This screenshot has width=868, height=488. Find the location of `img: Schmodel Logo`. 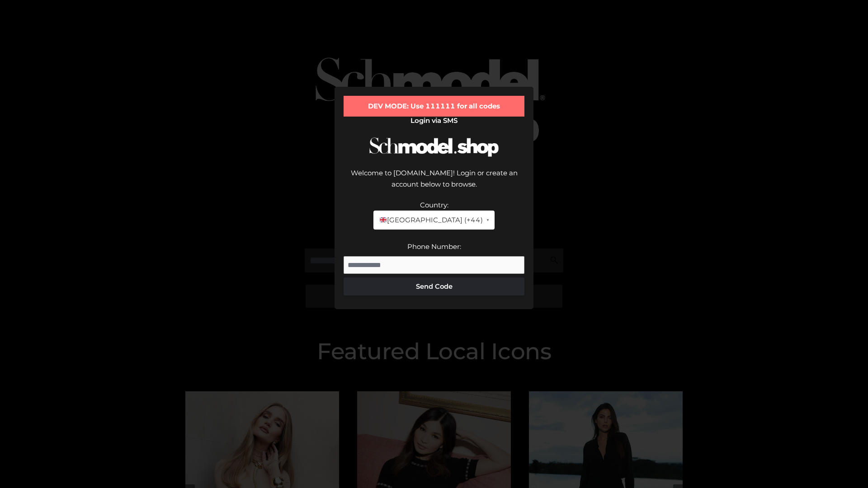

img: Schmodel Logo is located at coordinates (434, 147).